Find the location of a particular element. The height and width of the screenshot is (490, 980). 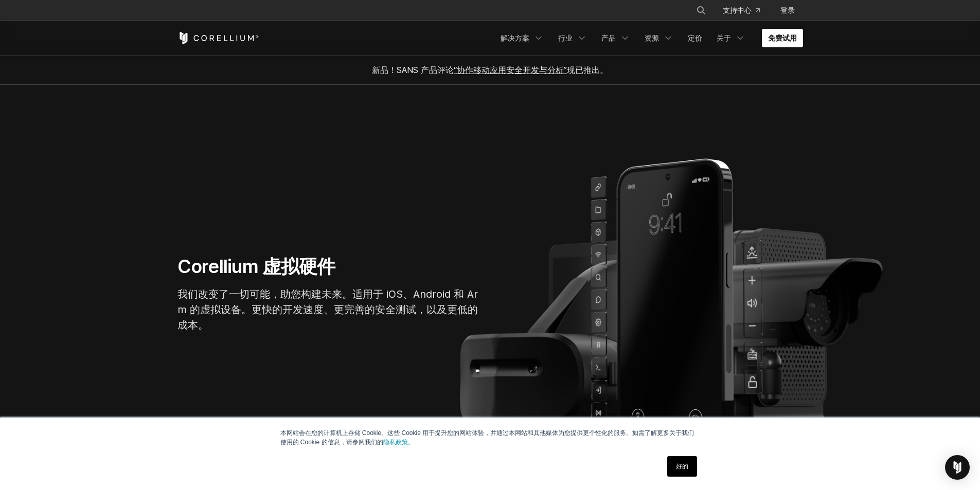

font: 行业 is located at coordinates (565, 37).